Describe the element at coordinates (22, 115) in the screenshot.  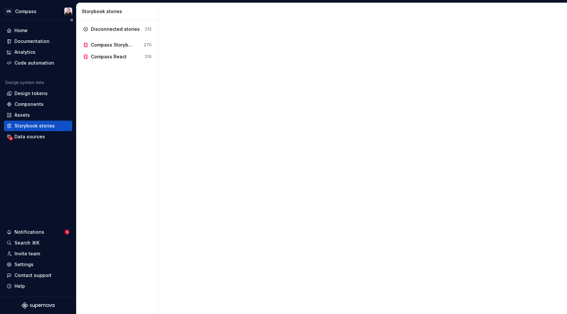
I see `div: Assets` at that location.